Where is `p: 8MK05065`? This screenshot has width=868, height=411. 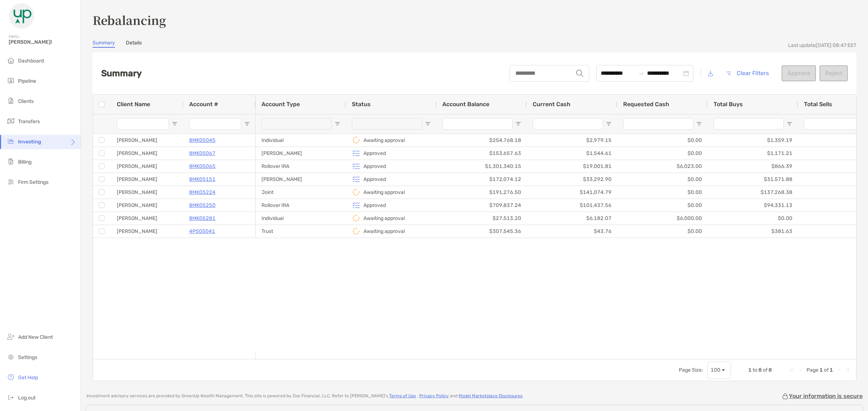 p: 8MK05065 is located at coordinates (202, 166).